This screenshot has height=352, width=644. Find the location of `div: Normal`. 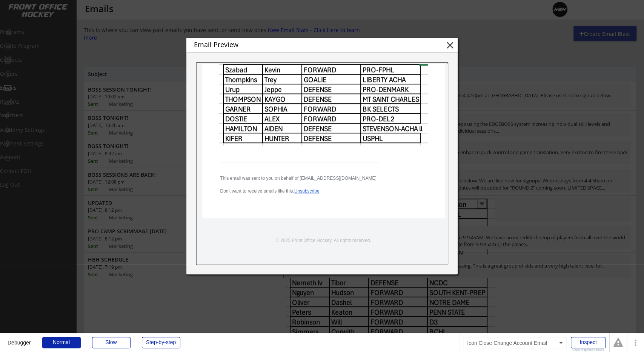

div: Normal is located at coordinates (61, 343).